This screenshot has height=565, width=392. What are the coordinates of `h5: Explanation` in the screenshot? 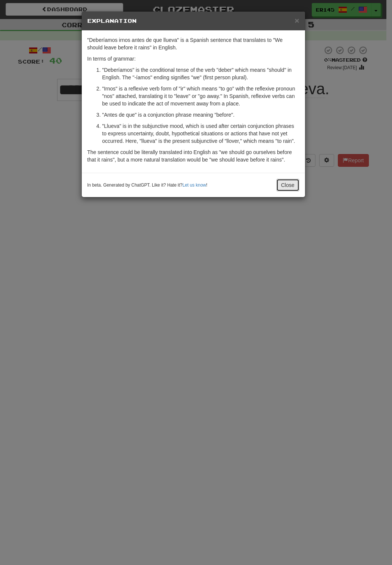 It's located at (194, 21).